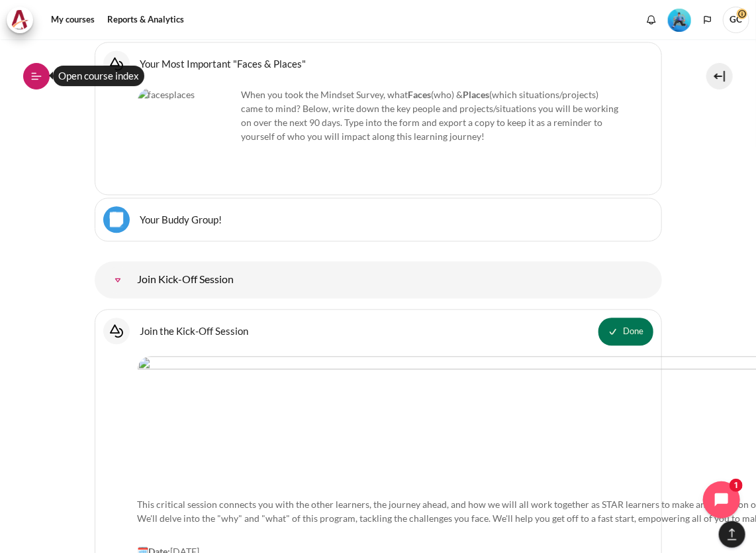 This screenshot has width=756, height=553. Describe the element at coordinates (146, 20) in the screenshot. I see `a: Reports & Analytics` at that location.